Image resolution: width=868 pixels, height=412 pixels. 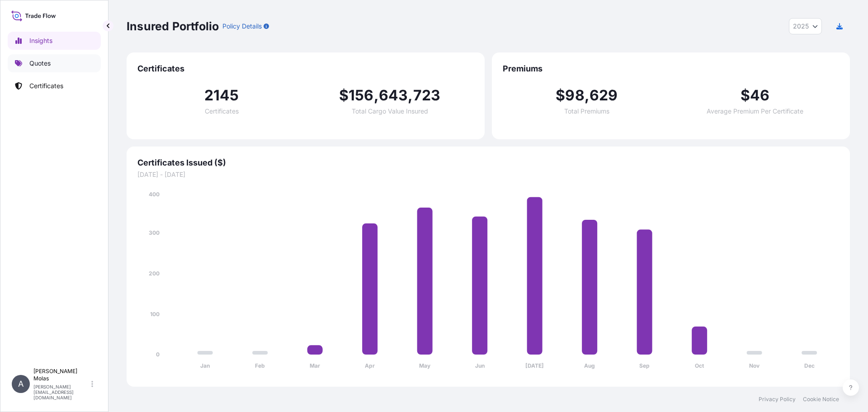 I want to click on a: Quotes, so click(x=54, y=63).